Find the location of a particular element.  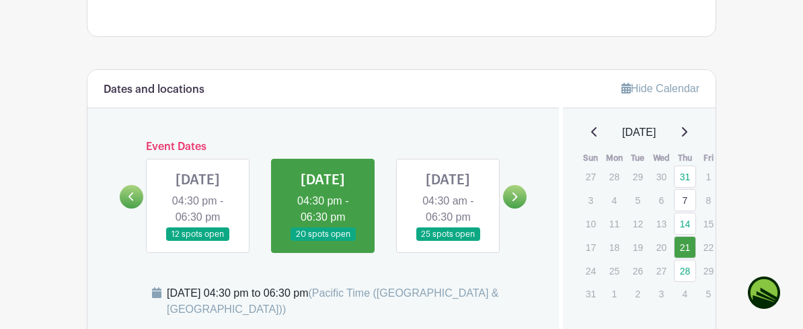

p: 30 is located at coordinates (661, 176).